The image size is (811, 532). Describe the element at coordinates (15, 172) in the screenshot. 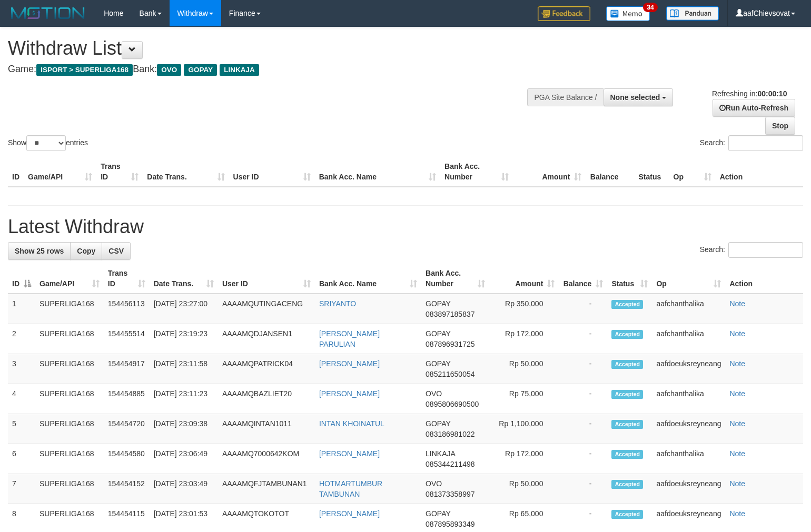

I see `th: ID` at that location.